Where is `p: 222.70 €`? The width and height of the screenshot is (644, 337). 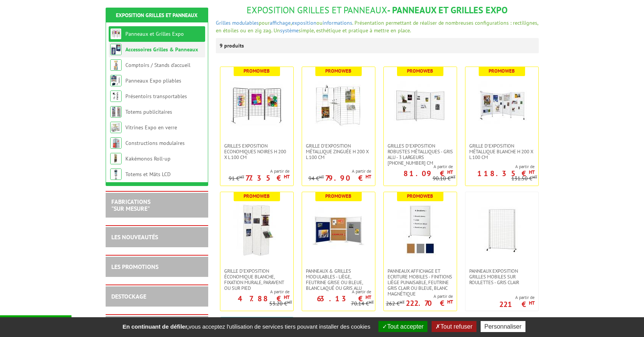 p: 222.70 € is located at coordinates (429, 303).